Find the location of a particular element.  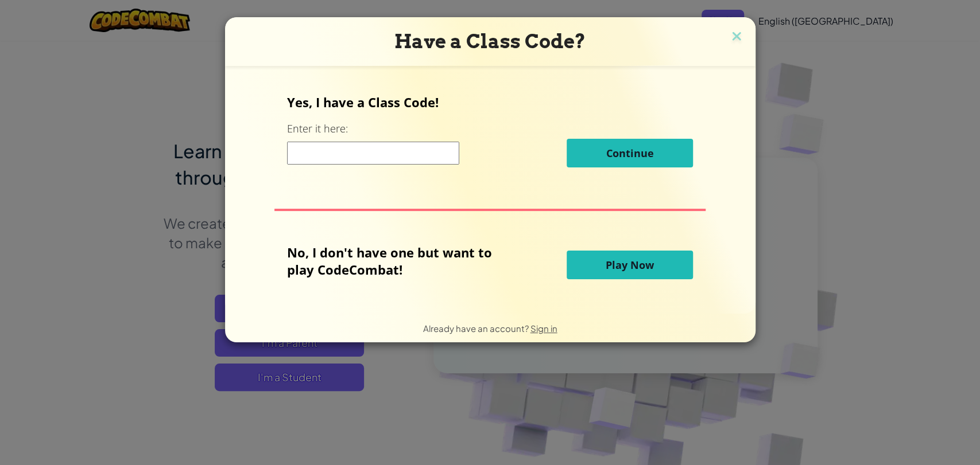

span: Play Now is located at coordinates (629, 265).